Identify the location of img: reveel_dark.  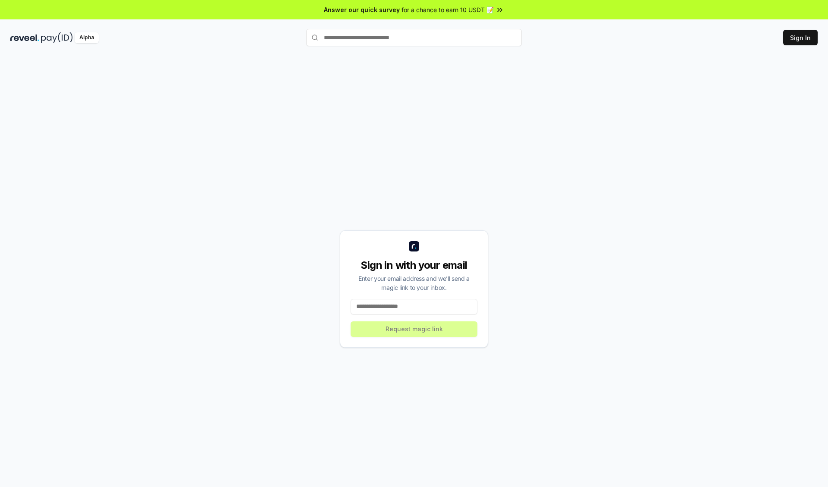
(25, 37).